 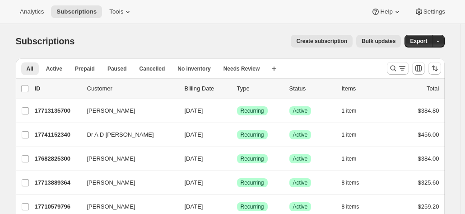 What do you see at coordinates (57, 159) in the screenshot?
I see `p: 17682825300` at bounding box center [57, 159].